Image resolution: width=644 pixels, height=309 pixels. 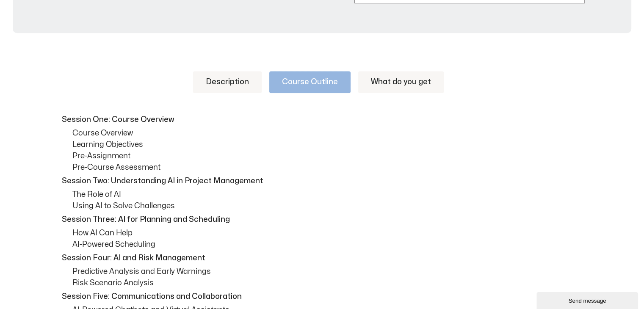 I want to click on a: Description, so click(x=228, y=82).